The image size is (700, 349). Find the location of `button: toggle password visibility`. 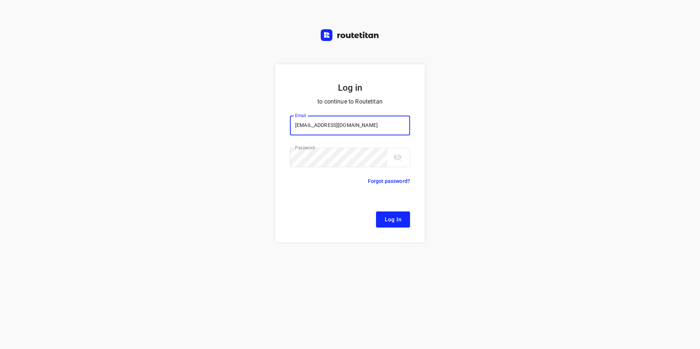

button: toggle password visibility is located at coordinates (397, 157).